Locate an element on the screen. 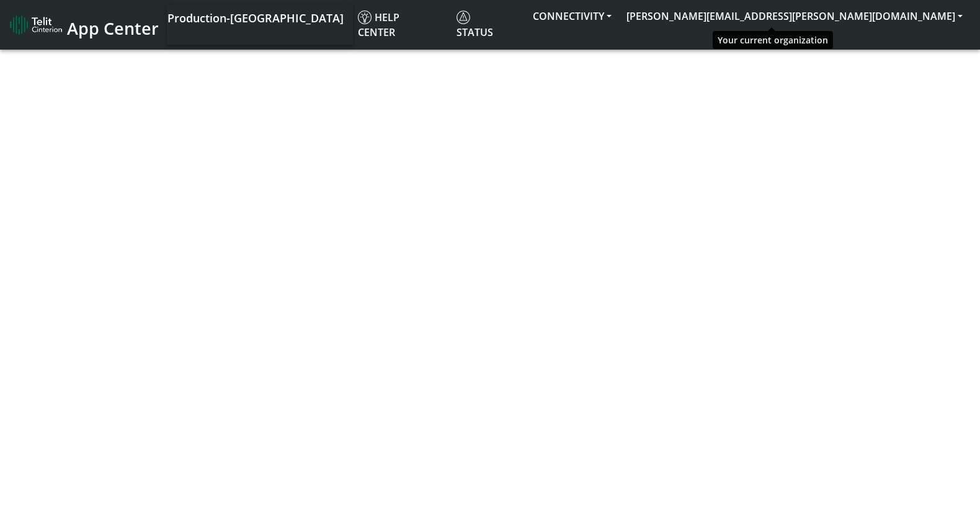 This screenshot has height=526, width=980. img: status.svg is located at coordinates (464, 17).